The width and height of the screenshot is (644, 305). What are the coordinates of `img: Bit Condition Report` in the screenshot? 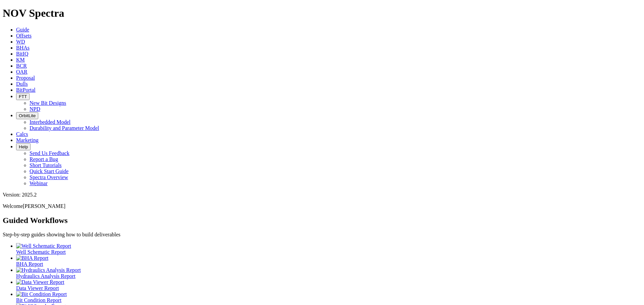 It's located at (41, 295).